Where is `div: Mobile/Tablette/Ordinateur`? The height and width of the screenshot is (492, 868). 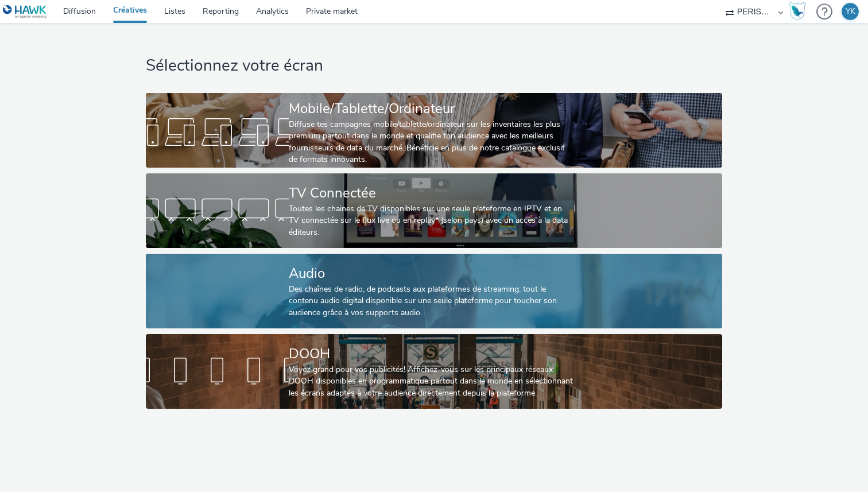
div: Mobile/Tablette/Ordinateur is located at coordinates (432, 108).